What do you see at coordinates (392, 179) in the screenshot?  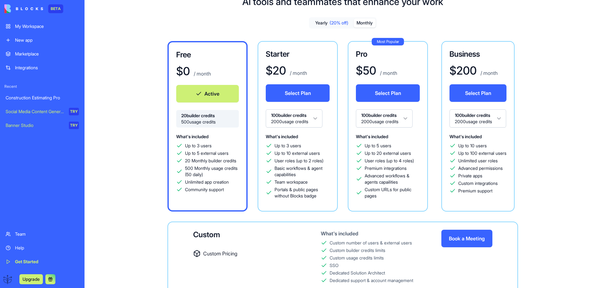 I see `span: Advanced workflows & agents capailities` at bounding box center [392, 179].